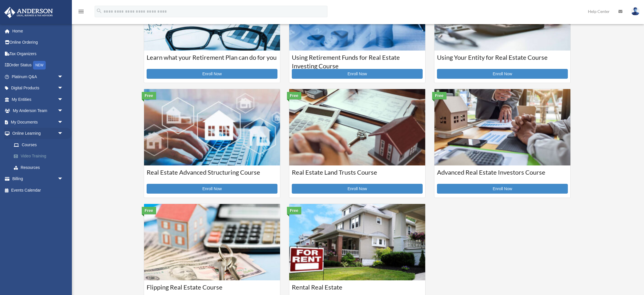 The width and height of the screenshot is (644, 295). What do you see at coordinates (212, 175) in the screenshot?
I see `h3: Real Estate Advanced Structuring Course` at bounding box center [212, 175].